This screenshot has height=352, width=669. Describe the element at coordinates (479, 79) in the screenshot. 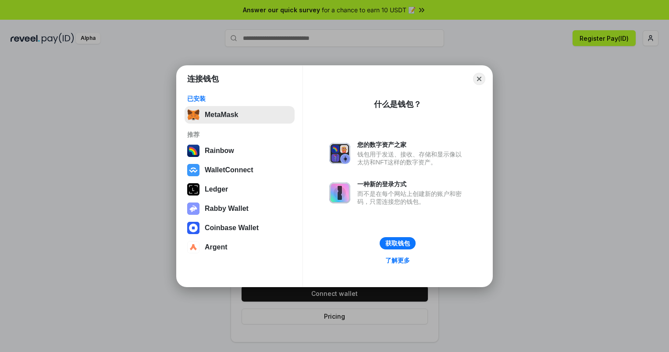

I see `button: Close` at that location.